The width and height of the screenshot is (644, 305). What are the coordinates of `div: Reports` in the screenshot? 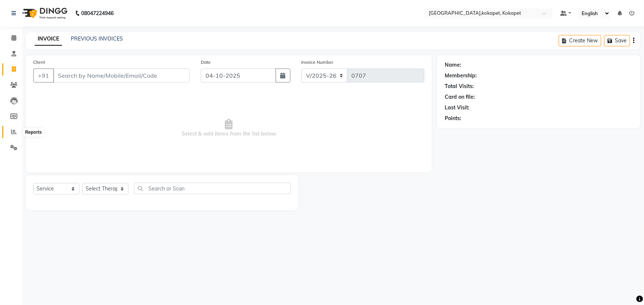 It's located at (33, 132).